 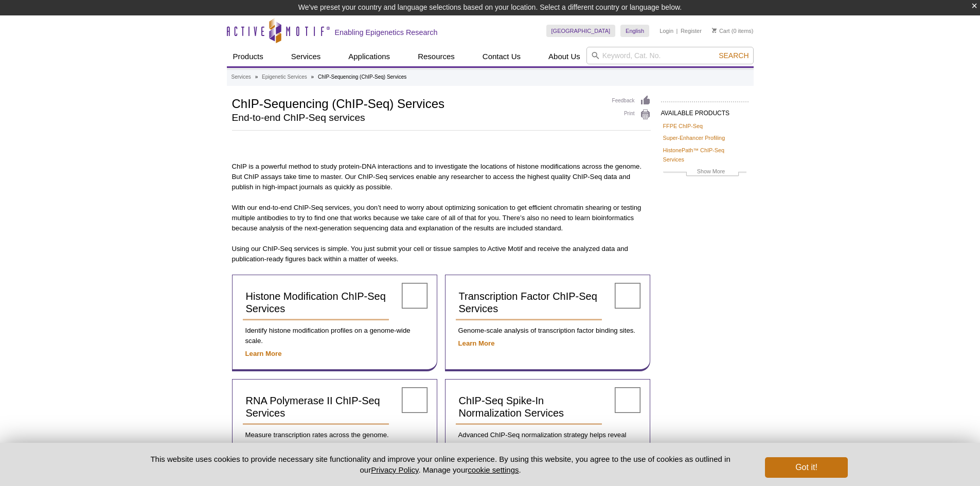 What do you see at coordinates (714, 31) in the screenshot?
I see `img: Your Cart` at bounding box center [714, 31].